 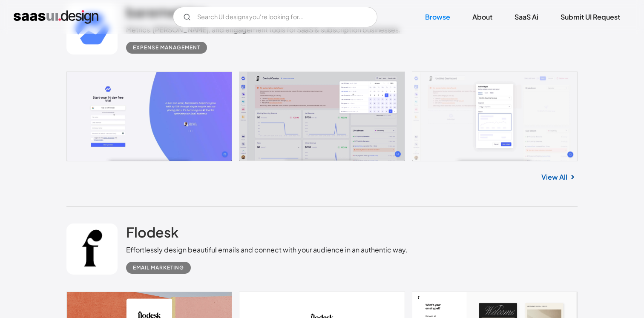 I want to click on a: Submit UI Request, so click(x=591, y=17).